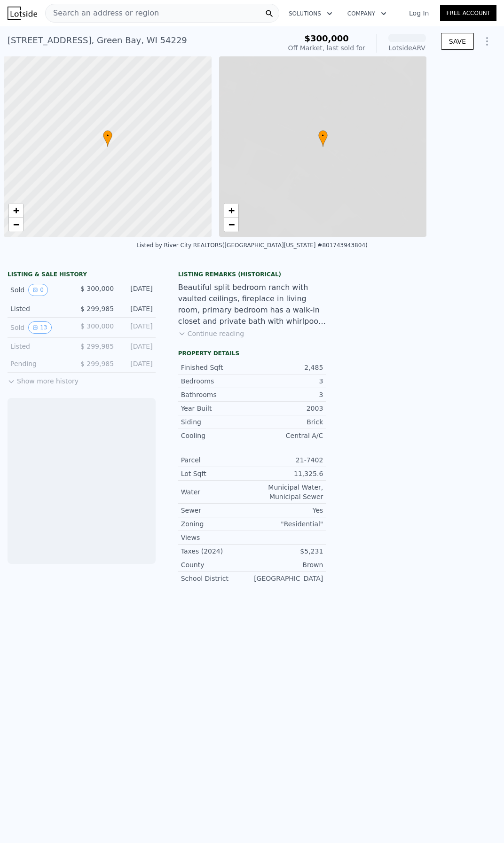 The width and height of the screenshot is (504, 843). What do you see at coordinates (216, 492) in the screenshot?
I see `div: Water` at bounding box center [216, 492].